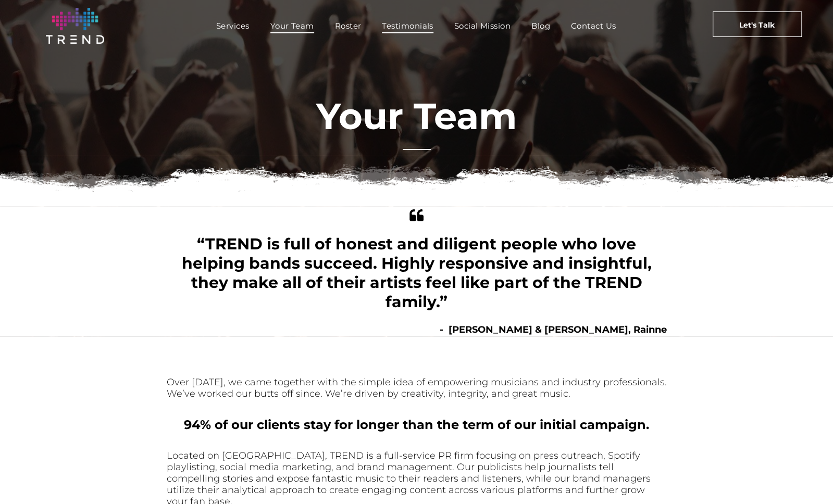  What do you see at coordinates (593, 26) in the screenshot?
I see `a: Contact Us` at bounding box center [593, 26].